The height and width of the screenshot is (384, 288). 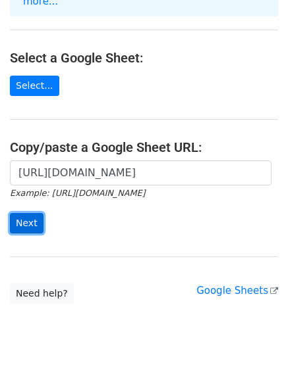 What do you see at coordinates (255, 353) in the screenshot?
I see `div: Chat Widget` at bounding box center [255, 353].